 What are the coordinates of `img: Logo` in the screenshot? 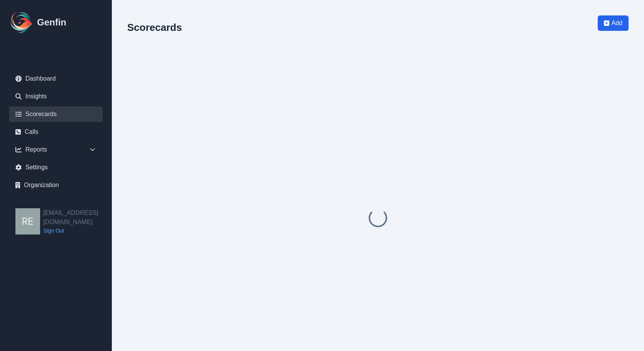 It's located at (22, 22).